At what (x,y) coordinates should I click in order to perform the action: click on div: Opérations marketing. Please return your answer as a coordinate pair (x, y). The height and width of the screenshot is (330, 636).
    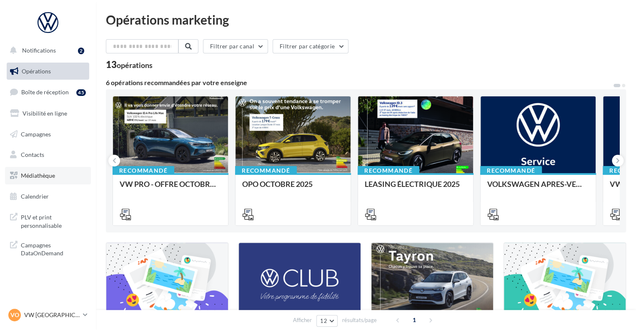
    Looking at the image, I should click on (366, 20).